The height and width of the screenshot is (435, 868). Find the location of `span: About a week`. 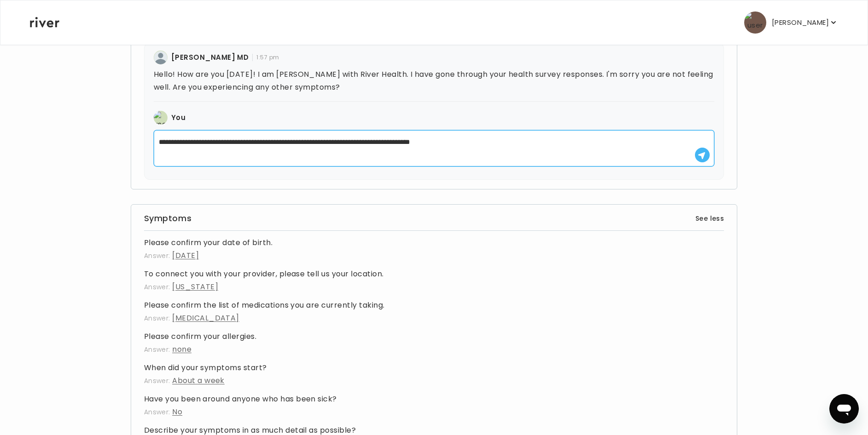

span: About a week is located at coordinates (199, 381).